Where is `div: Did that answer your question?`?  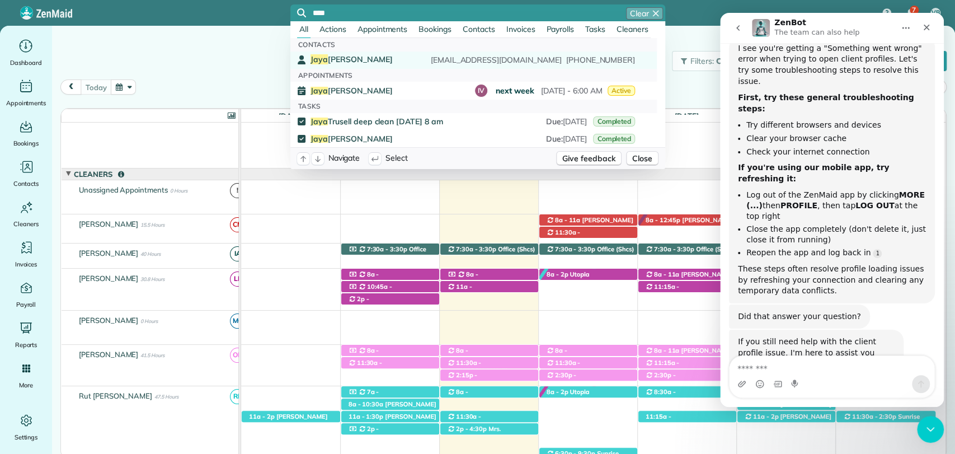 div: Did that answer your question? is located at coordinates (79, 304).